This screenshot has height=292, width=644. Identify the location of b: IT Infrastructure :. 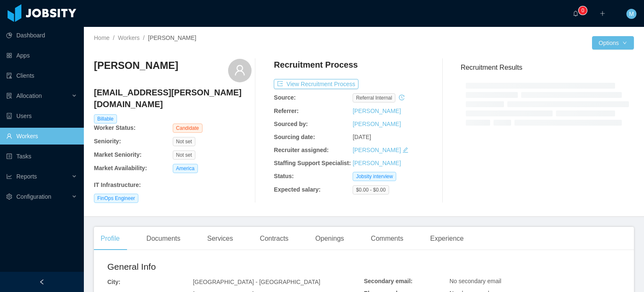
(117, 185).